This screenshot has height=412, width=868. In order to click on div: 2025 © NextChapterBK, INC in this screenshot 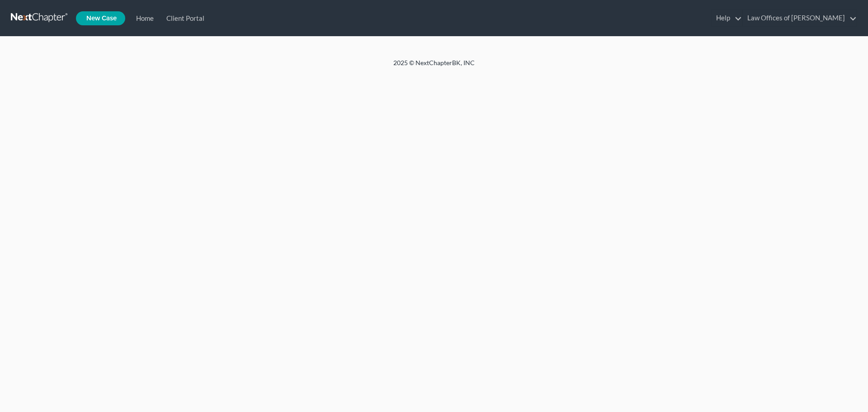, I will do `click(434, 67)`.